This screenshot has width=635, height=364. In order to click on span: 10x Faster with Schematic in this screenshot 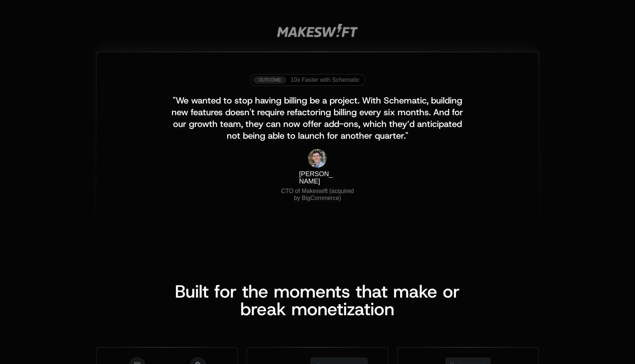, I will do `click(325, 80)`.